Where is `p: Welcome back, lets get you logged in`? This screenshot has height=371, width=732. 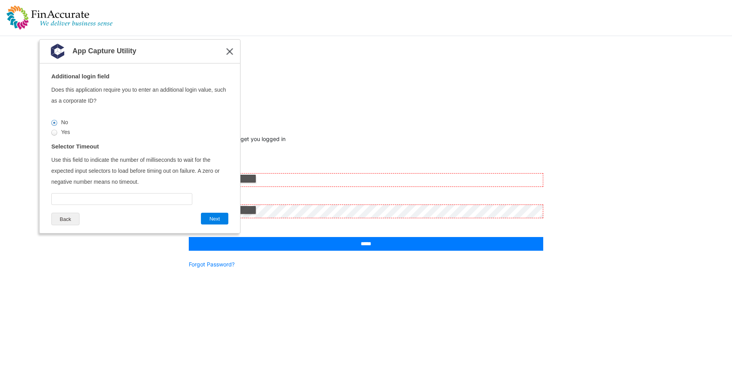
p: Welcome back, lets get you logged in is located at coordinates (366, 139).